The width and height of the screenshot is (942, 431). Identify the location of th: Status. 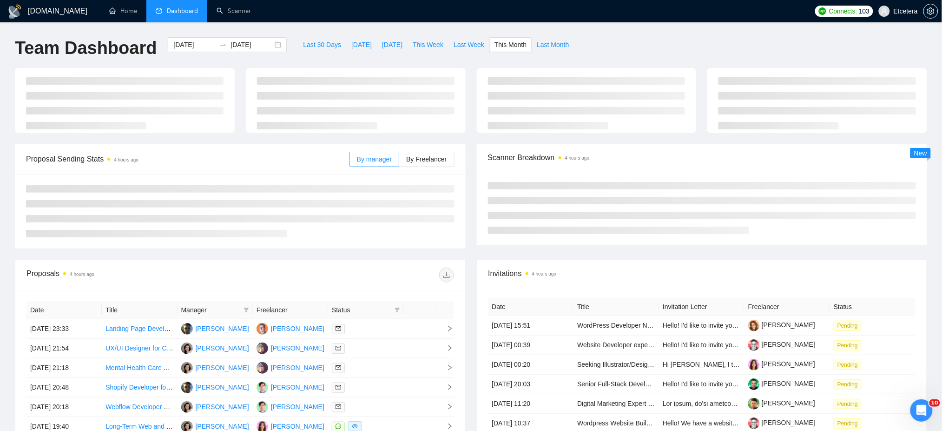
(873, 306).